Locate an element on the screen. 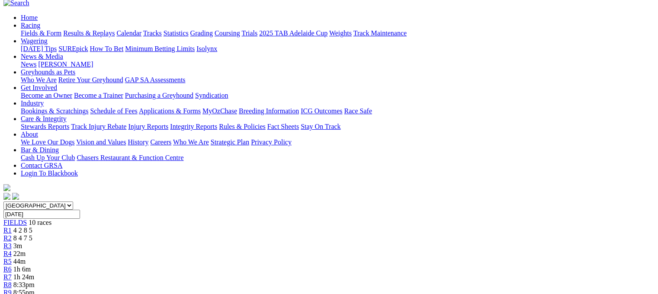  span: R5 is located at coordinates (7, 261).